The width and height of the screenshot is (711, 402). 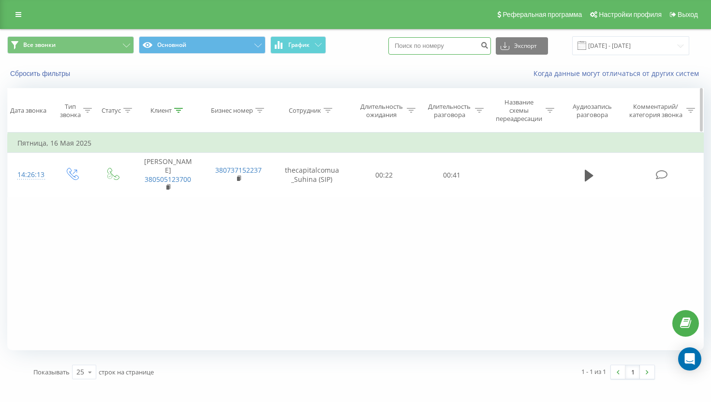 What do you see at coordinates (543, 15) in the screenshot?
I see `span: Реферальная программа` at bounding box center [543, 15].